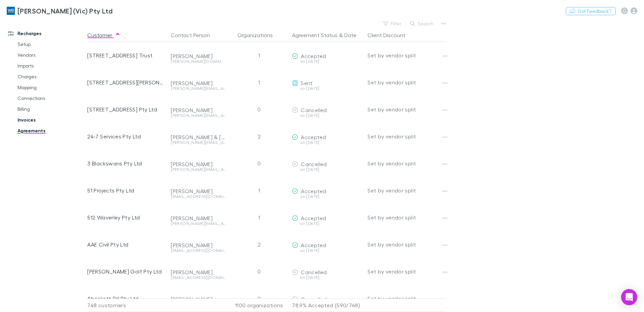  What do you see at coordinates (51, 120) in the screenshot?
I see `a: Invoices` at bounding box center [51, 120].